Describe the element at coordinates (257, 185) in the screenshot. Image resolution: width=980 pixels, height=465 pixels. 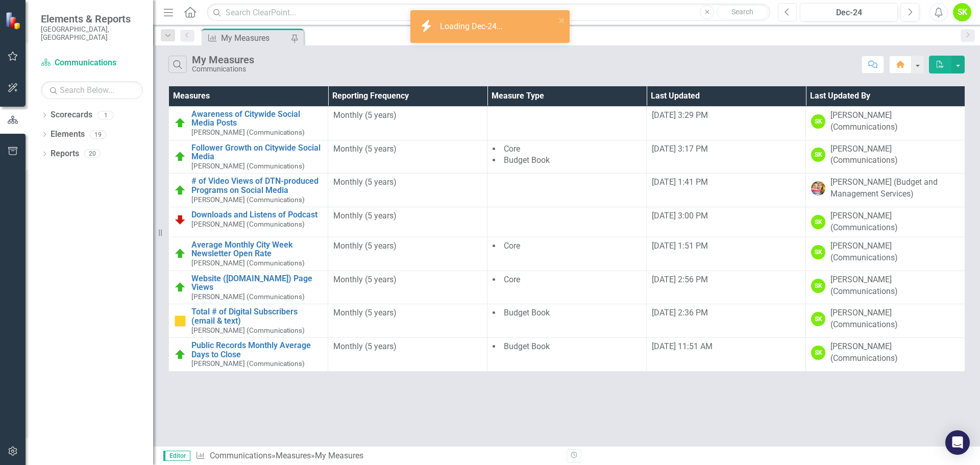
I see `a: # of Video Views of DTN-produced Programs on Social Media` at that location.